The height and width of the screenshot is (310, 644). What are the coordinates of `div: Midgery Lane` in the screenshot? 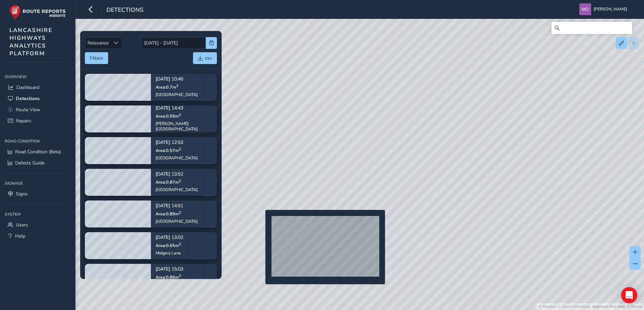 It's located at (170, 253).